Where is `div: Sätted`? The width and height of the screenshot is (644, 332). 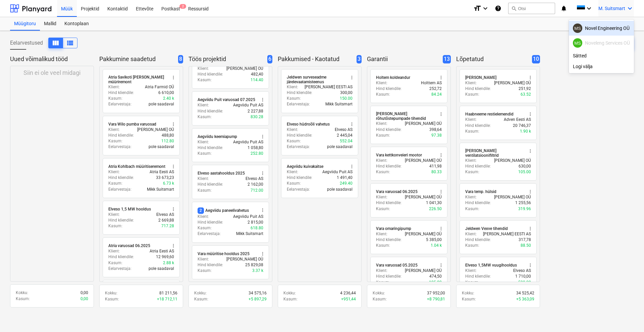
div: Sätted is located at coordinates (602, 56).